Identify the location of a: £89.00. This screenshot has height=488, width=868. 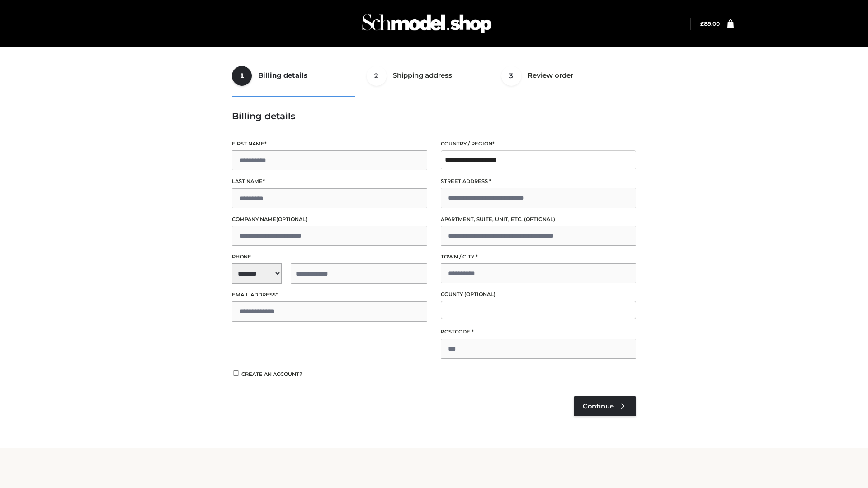
(710, 23).